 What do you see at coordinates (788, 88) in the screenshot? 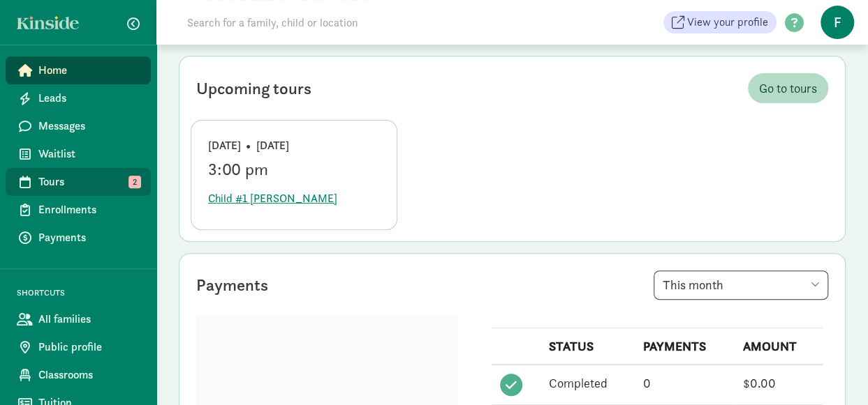
I see `a: Go to tours` at bounding box center [788, 88].